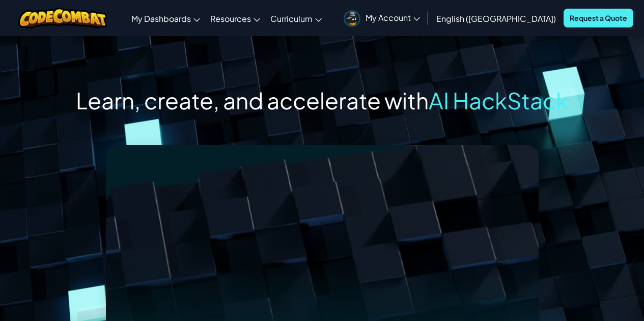 This screenshot has width=644, height=321. Describe the element at coordinates (598, 18) in the screenshot. I see `a: Request a Quote` at that location.